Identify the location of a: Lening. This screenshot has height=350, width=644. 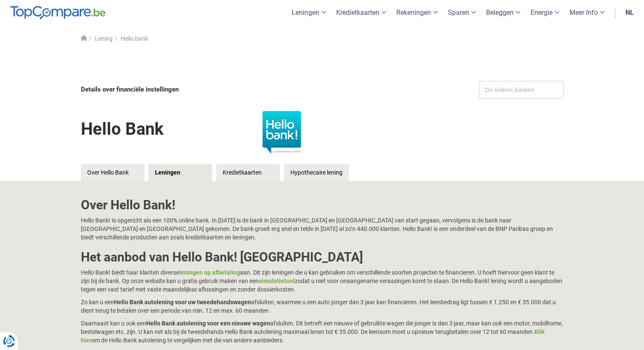
(104, 39).